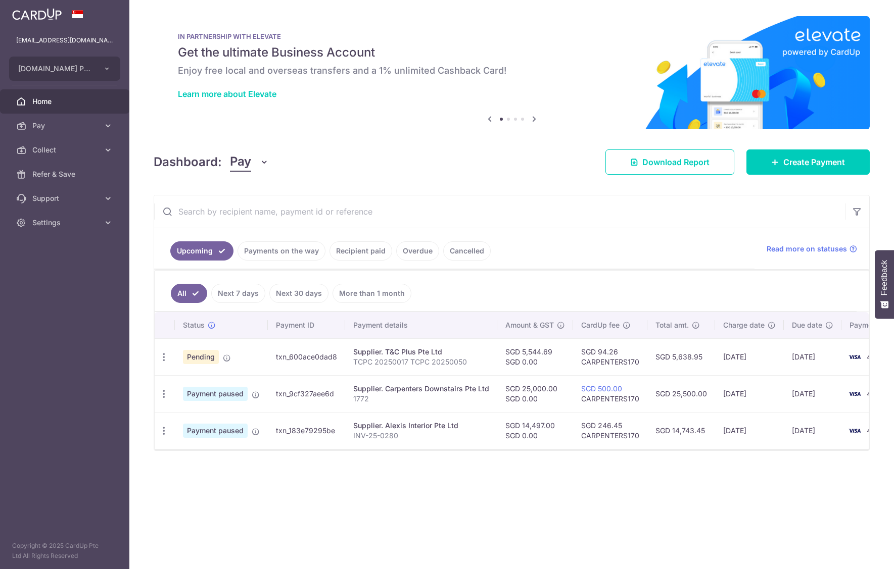  What do you see at coordinates (600, 325) in the screenshot?
I see `span: CardUp fee` at bounding box center [600, 325].